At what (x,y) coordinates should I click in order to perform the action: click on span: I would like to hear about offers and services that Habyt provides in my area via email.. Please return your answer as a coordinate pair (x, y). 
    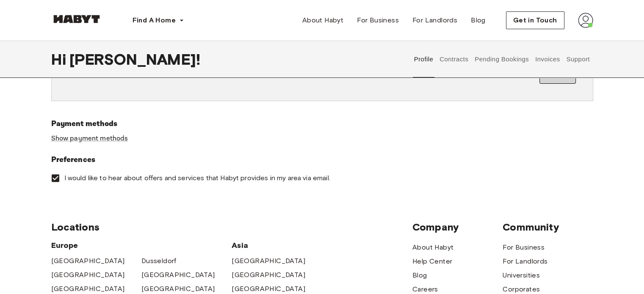
    Looking at the image, I should click on (197, 178).